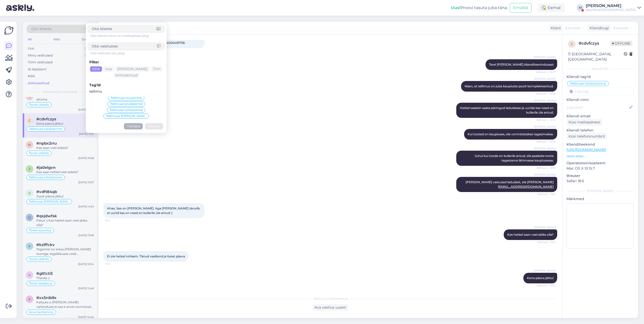 The height and width of the screenshot is (324, 644). I want to click on div: Arhiveeritud, so click(39, 83).